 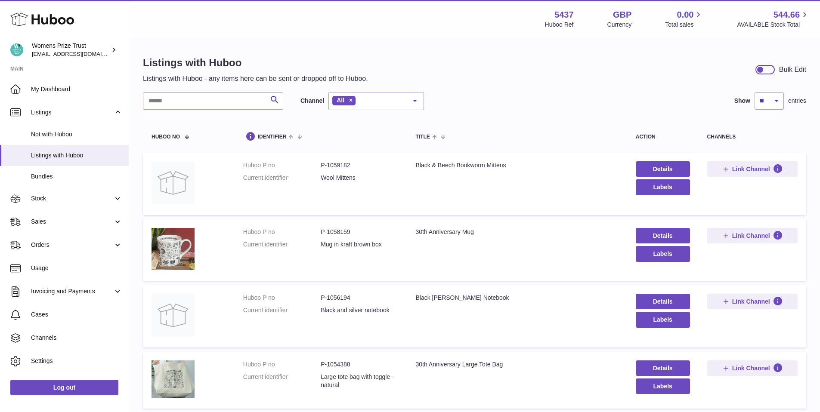 What do you see at coordinates (787, 15) in the screenshot?
I see `span: 544.66` at bounding box center [787, 15].